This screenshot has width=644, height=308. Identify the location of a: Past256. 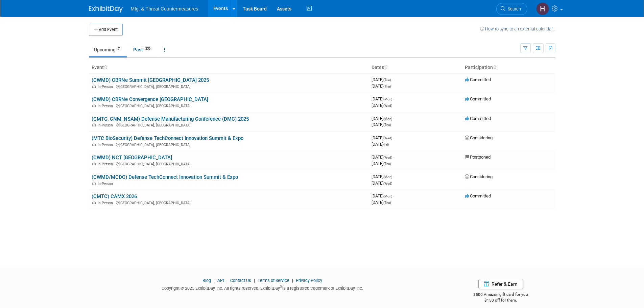
(143, 49).